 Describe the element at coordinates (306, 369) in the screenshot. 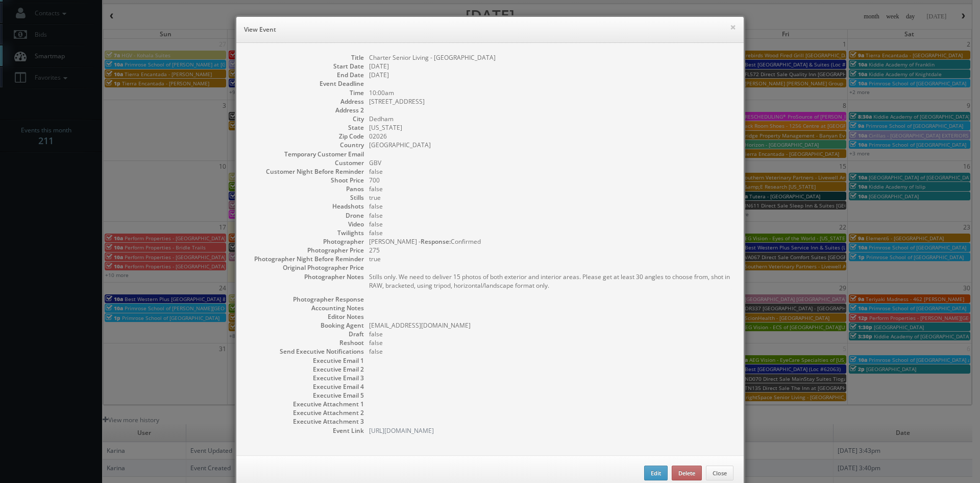

I see `dt: Executive Email 2` at that location.